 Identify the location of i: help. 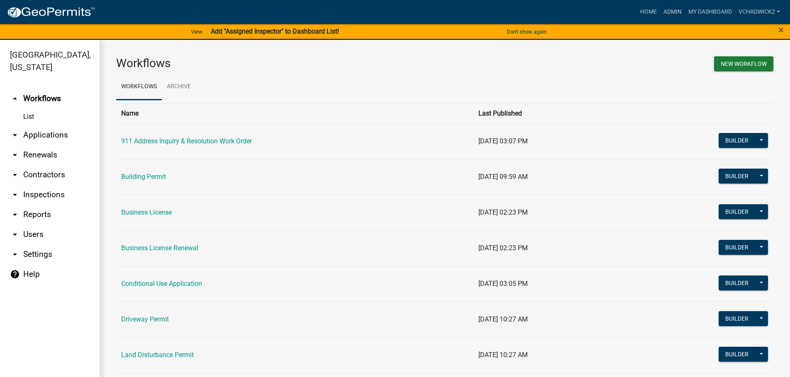
(15, 275).